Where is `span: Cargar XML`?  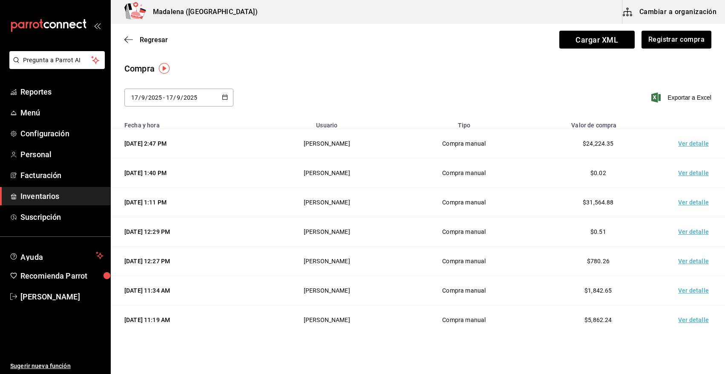
span: Cargar XML is located at coordinates (597, 40).